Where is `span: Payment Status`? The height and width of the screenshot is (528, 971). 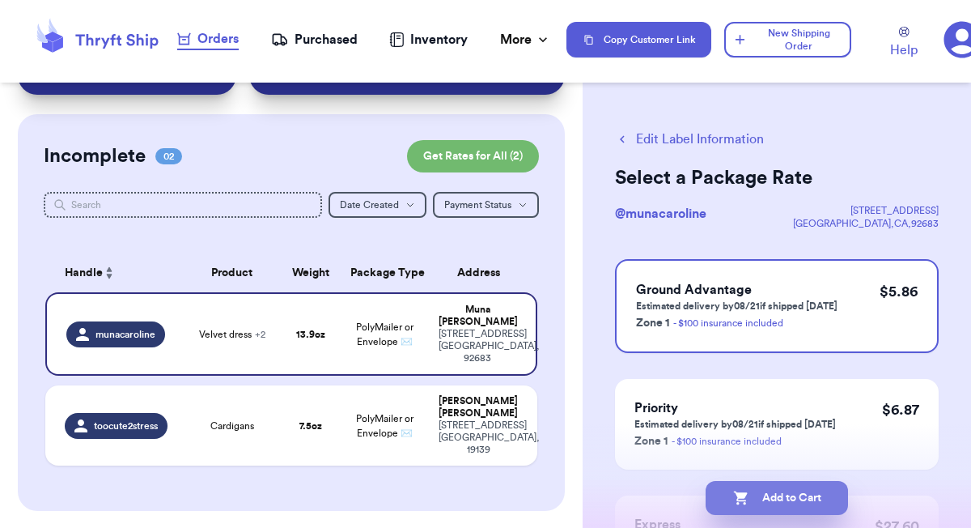
span: Payment Status is located at coordinates (477, 205).